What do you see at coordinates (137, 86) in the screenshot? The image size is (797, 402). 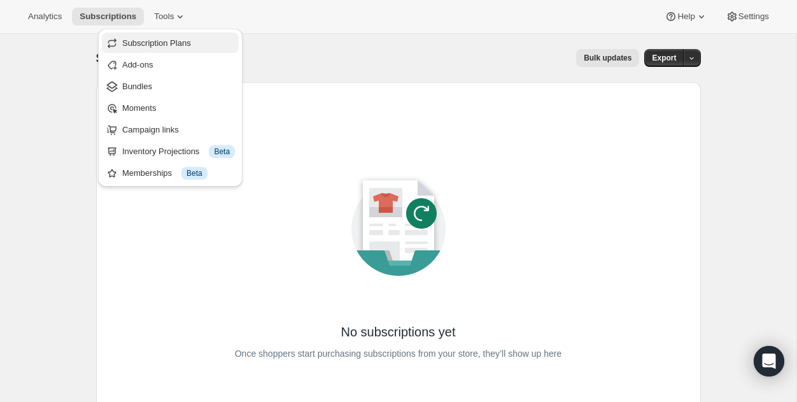 I see `span: Bundles` at bounding box center [137, 86].